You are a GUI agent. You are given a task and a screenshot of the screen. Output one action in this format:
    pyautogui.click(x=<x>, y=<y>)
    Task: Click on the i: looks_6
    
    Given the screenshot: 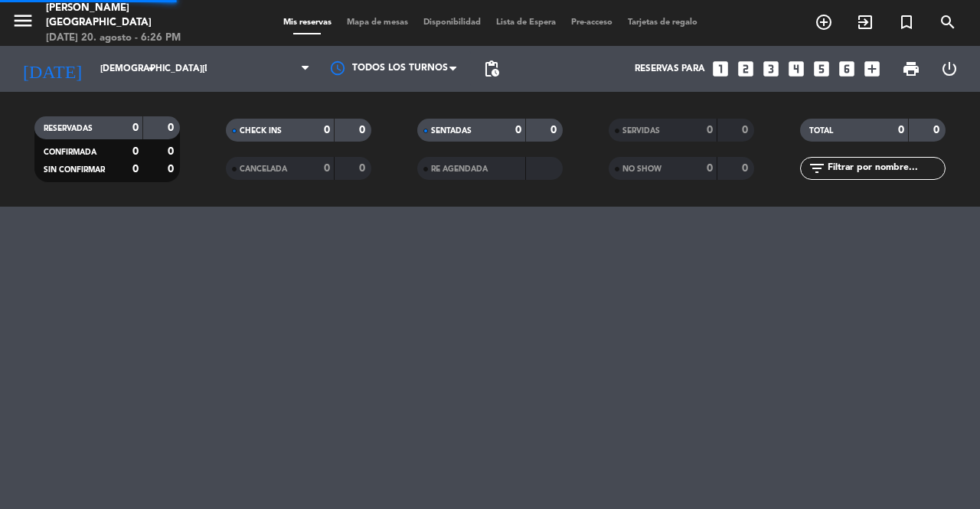 What is the action you would take?
    pyautogui.click(x=847, y=69)
    